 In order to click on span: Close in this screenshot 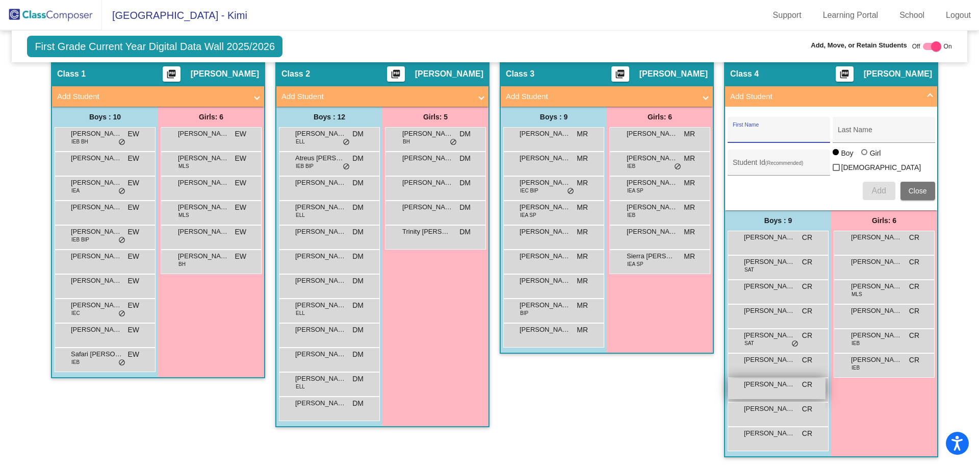, I will do `click(918, 191)`.